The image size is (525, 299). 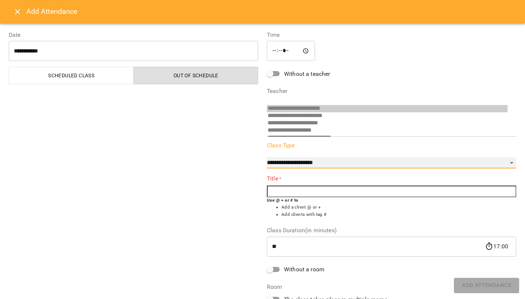 I want to click on label: Class Duration(in minutes), so click(x=392, y=231).